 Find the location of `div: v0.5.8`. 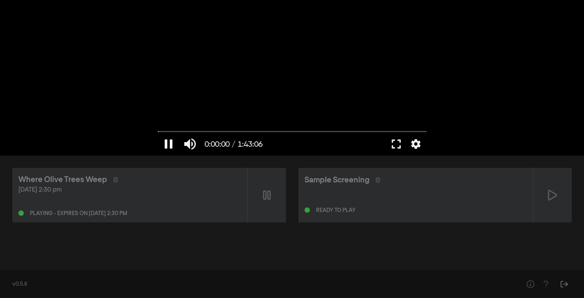

div: v0.5.8 is located at coordinates (260, 284).